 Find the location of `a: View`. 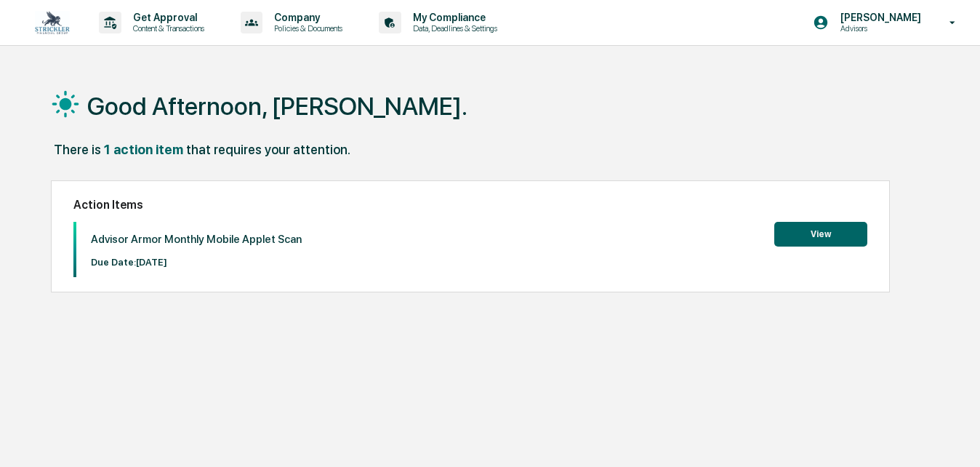

a: View is located at coordinates (821, 233).